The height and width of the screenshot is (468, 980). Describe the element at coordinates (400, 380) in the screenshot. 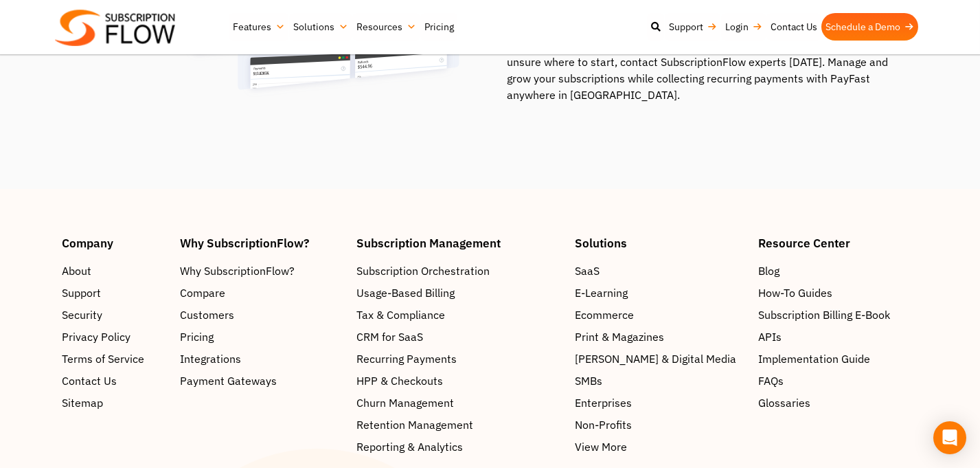

I see `span: HPP & Checkouts` at that location.